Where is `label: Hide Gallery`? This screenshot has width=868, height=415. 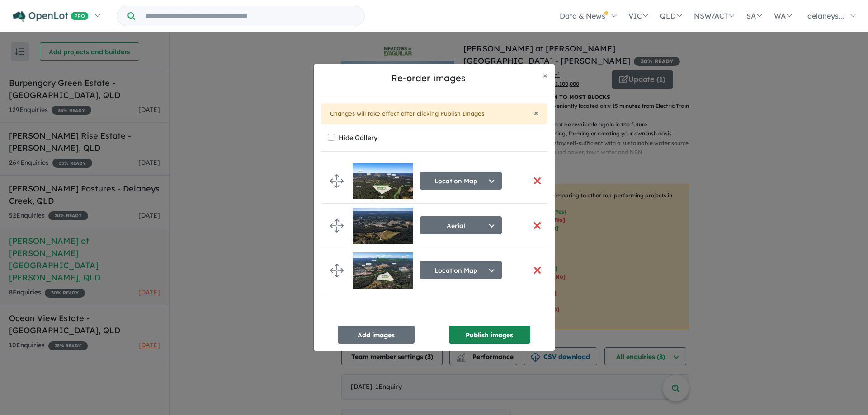 label: Hide Gallery is located at coordinates (358, 138).